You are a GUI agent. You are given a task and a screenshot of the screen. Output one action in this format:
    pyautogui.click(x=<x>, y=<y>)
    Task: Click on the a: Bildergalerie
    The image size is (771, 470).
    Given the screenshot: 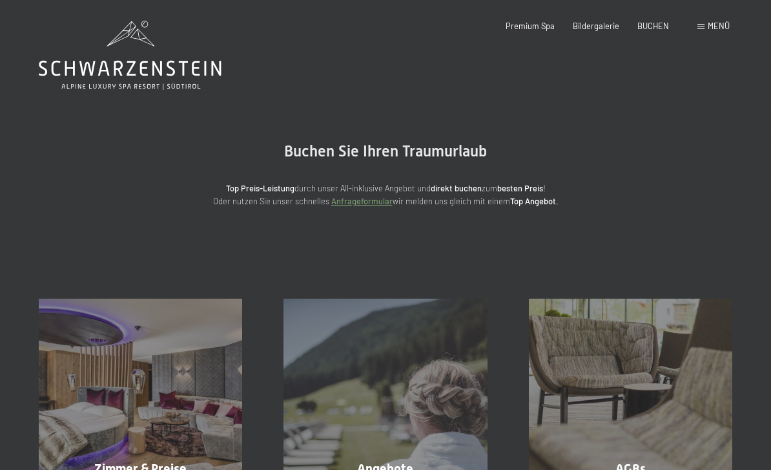 What is the action you would take?
    pyautogui.click(x=596, y=26)
    